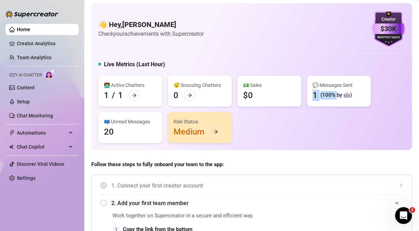 The image size is (419, 231). What do you see at coordinates (336, 95) in the screenshot?
I see `div: (100% by 🤖)` at bounding box center [336, 95].